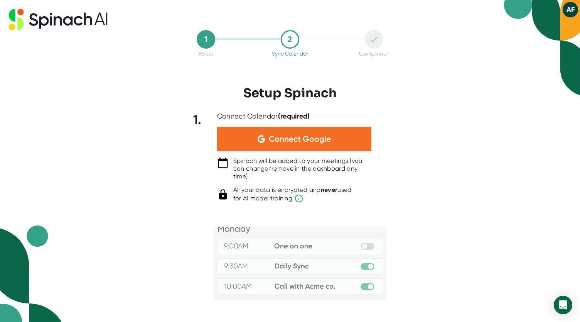  Describe the element at coordinates (292, 198) in the screenshot. I see `span: for AI model training` at that location.